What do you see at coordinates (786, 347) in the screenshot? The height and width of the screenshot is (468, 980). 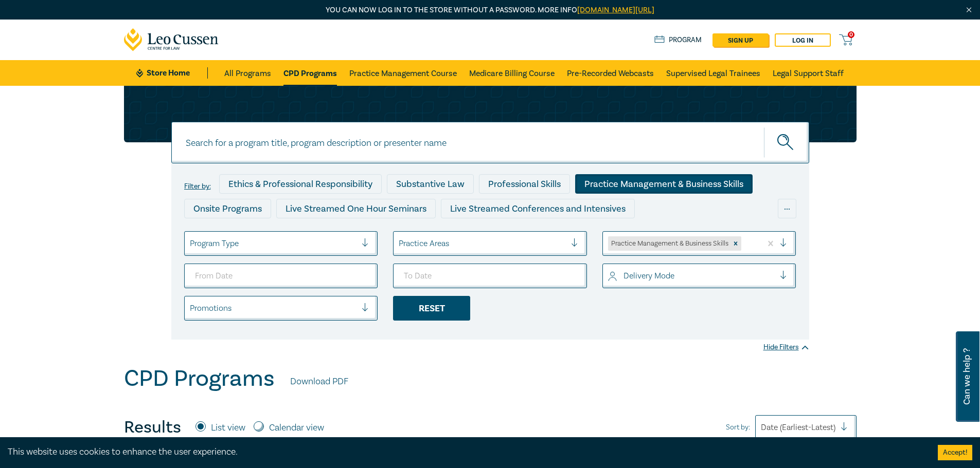 I see `div: Hide Filters` at bounding box center [786, 347].